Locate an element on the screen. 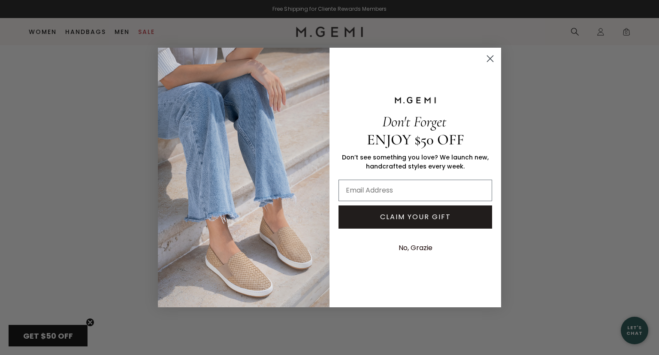 This screenshot has height=355, width=659. img: M.Gemi is located at coordinates (244, 177).